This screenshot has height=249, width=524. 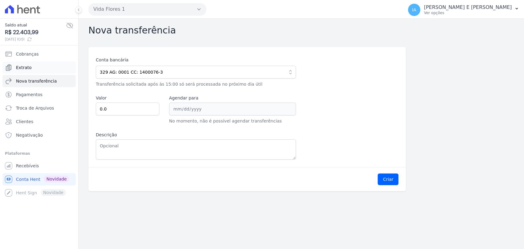 What do you see at coordinates (196, 60) in the screenshot?
I see `label: Conta bancária` at bounding box center [196, 60].